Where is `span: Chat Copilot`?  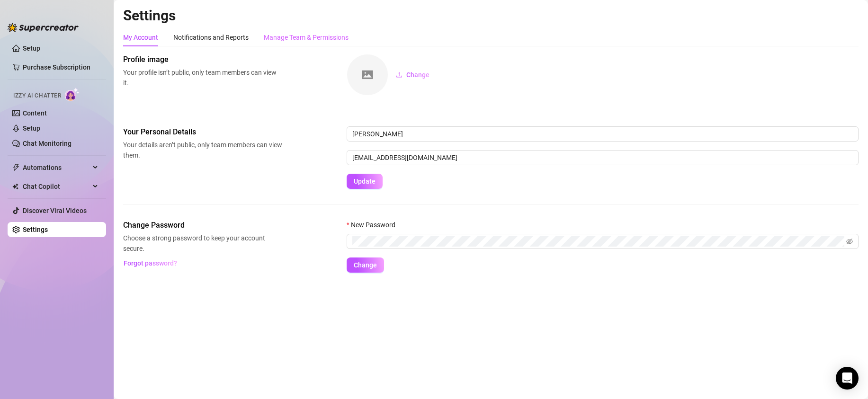
span: Chat Copilot is located at coordinates (57, 187).